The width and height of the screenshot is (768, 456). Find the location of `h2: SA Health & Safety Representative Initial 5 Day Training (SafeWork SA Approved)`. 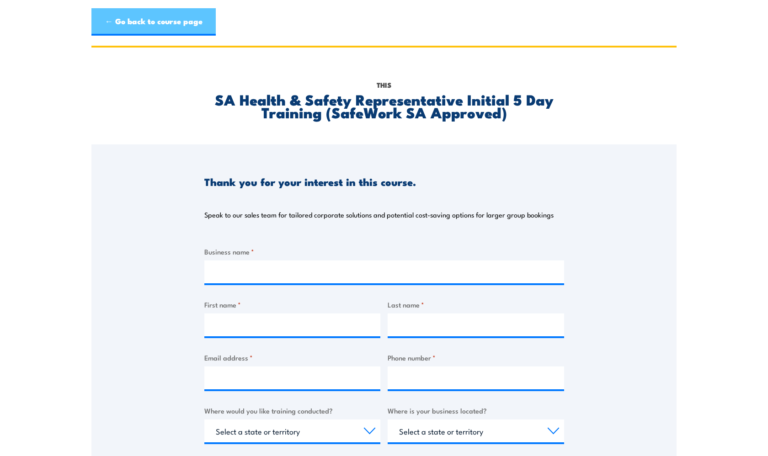

h2: SA Health & Safety Representative Initial 5 Day Training (SafeWork SA Approved) is located at coordinates (384, 106).